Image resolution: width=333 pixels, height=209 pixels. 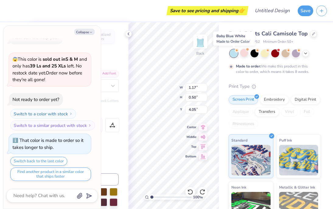 What do you see at coordinates (191, 127) in the screenshot?
I see `span: Center` at bounding box center [191, 127].